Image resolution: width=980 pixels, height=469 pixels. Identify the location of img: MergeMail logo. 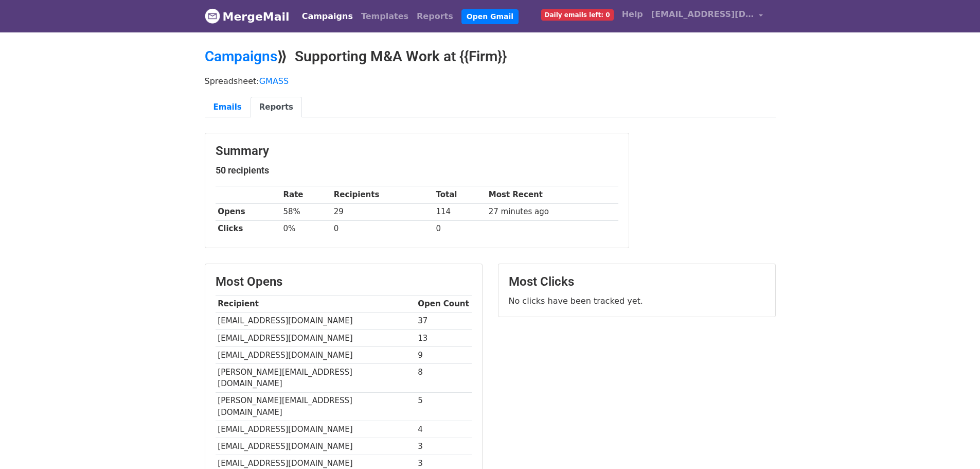
(212, 16).